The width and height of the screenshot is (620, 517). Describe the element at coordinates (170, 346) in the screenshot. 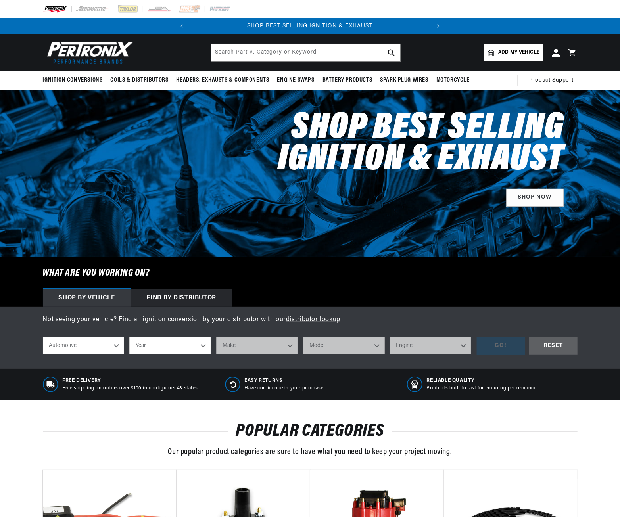

I see `select: Year` at that location.